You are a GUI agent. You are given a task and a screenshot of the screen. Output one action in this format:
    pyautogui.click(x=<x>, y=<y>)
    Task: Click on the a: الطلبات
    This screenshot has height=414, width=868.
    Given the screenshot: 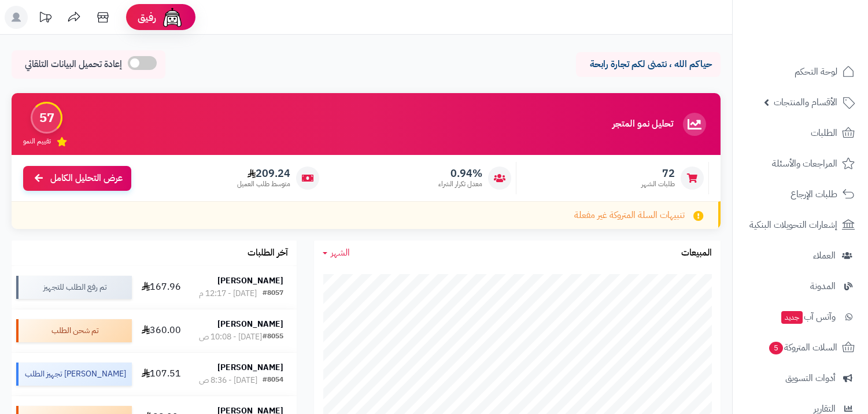 What is the action you would take?
    pyautogui.click(x=800, y=133)
    